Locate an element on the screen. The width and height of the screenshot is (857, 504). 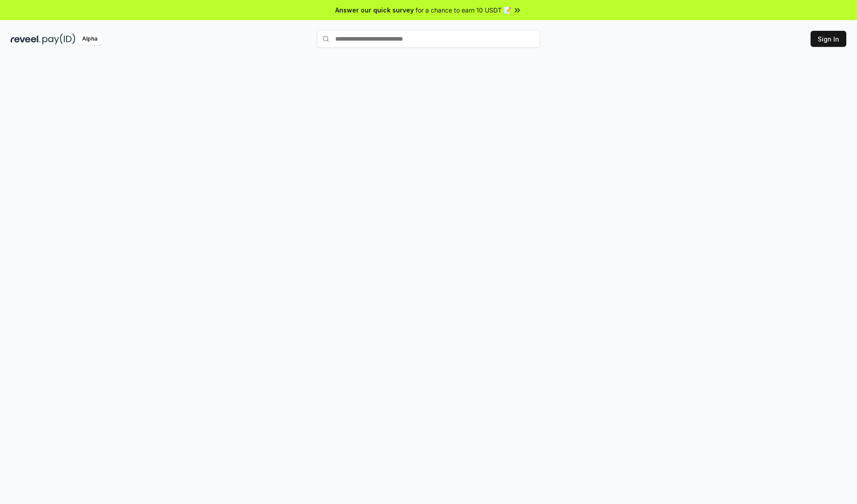
span: Answer our quick survey is located at coordinates (375, 10).